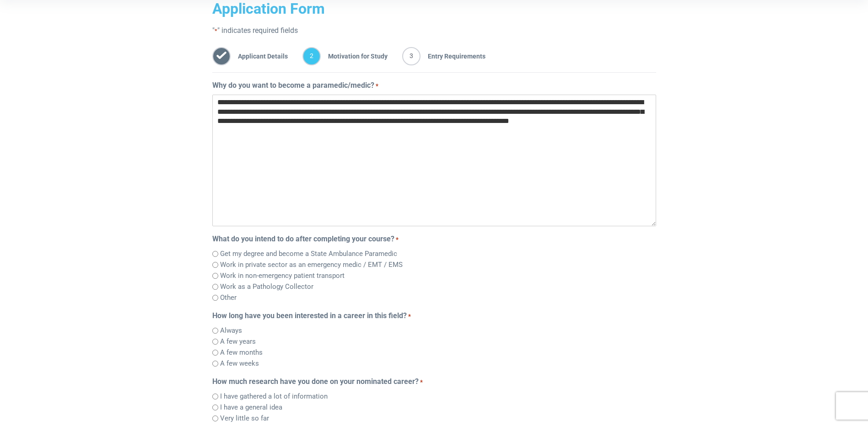  I want to click on label: A few years, so click(238, 341).